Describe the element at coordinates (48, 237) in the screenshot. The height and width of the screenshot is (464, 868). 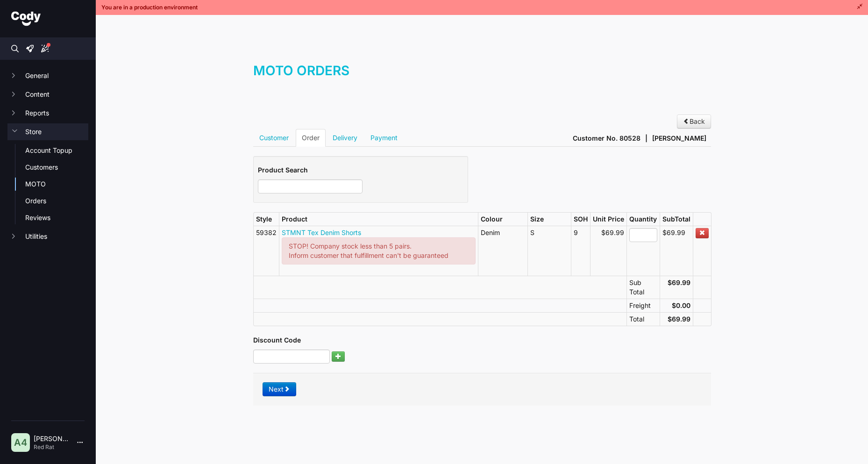
I see `button: Utilities` at that location.